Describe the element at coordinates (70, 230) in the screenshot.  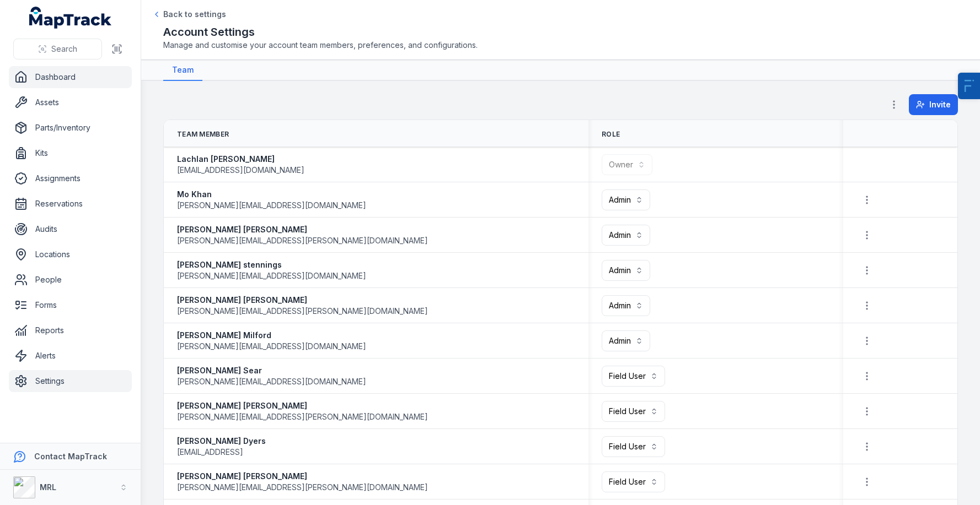
I see `a: Audits` at that location.